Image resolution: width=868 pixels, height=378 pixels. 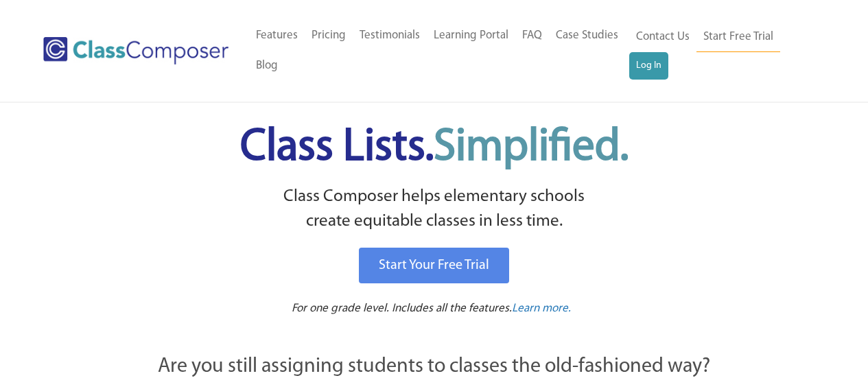 I want to click on p: Class Composer helps elementary schools create equitable classes in less time., so click(x=434, y=209).